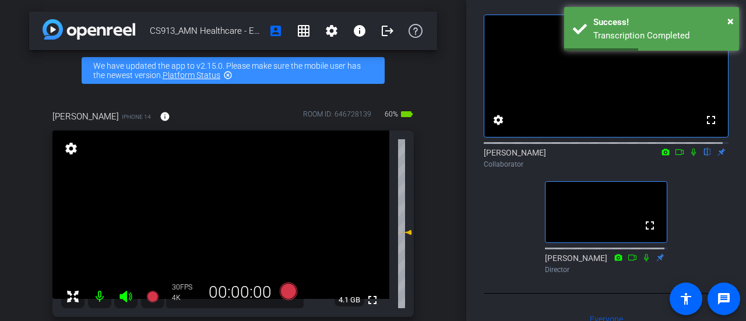 The height and width of the screenshot is (321, 746). Describe the element at coordinates (407, 114) in the screenshot. I see `mat-icon: battery_std` at that location.